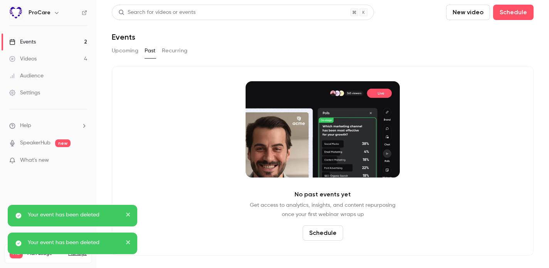  I want to click on h1: Events, so click(123, 37).